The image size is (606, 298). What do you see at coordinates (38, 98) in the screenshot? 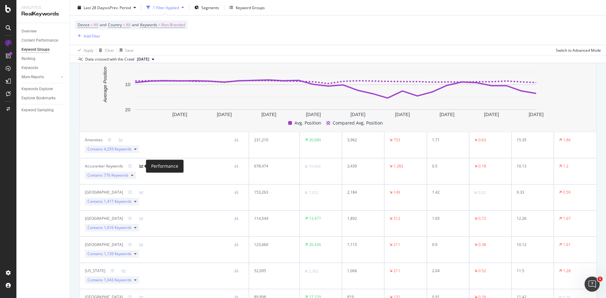
I see `div: Explorer Bookmarks` at bounding box center [38, 98].